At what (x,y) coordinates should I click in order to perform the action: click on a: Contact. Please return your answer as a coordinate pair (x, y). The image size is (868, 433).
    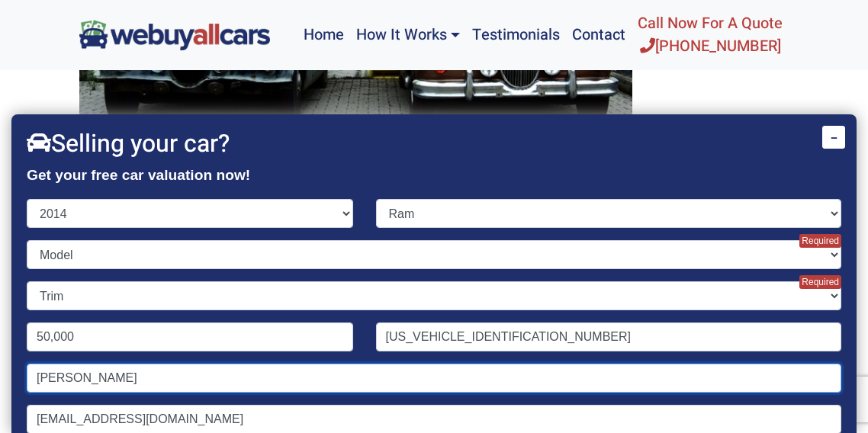
    Looking at the image, I should click on (598, 35).